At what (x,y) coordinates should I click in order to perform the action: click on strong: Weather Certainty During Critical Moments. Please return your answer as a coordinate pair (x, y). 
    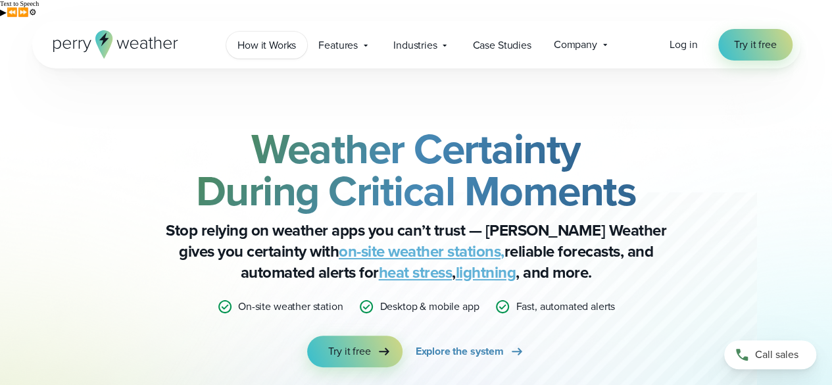
    Looking at the image, I should click on (416, 170).